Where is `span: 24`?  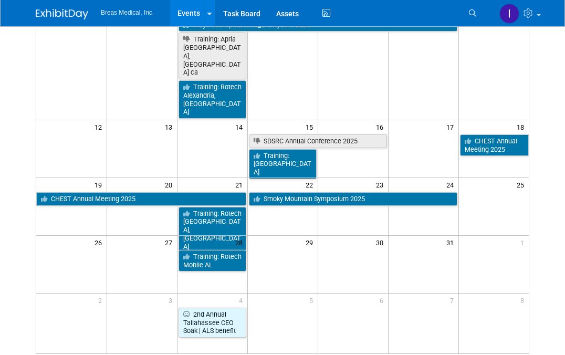
span: 24 is located at coordinates (451, 184).